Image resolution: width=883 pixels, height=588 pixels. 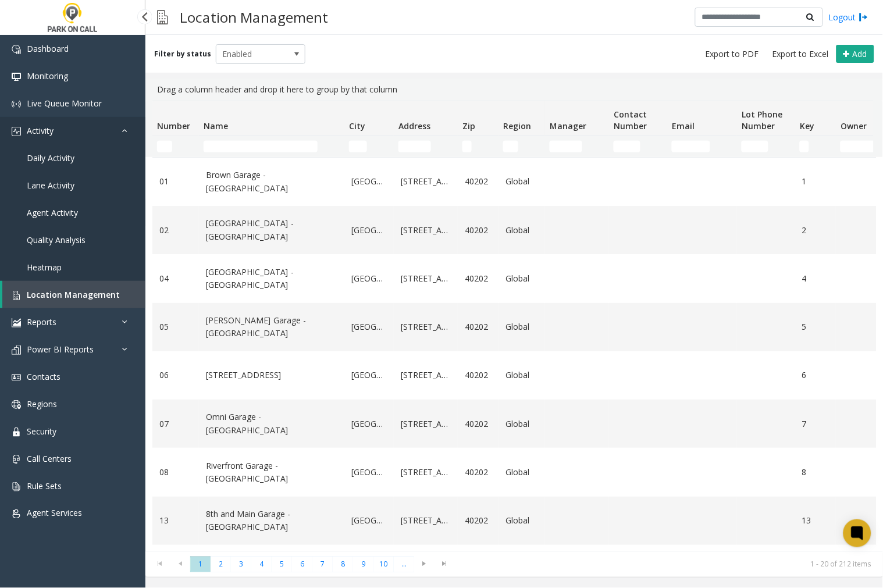 I want to click on span: Call Centers, so click(x=49, y=458).